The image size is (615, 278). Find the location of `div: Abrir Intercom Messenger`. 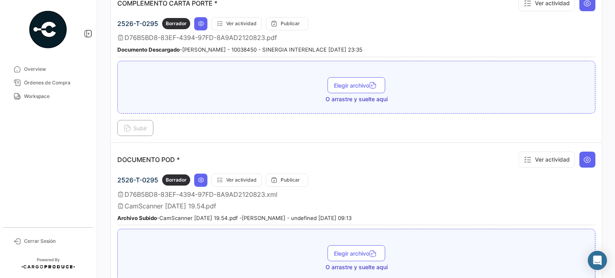

div: Abrir Intercom Messenger is located at coordinates (598, 261).